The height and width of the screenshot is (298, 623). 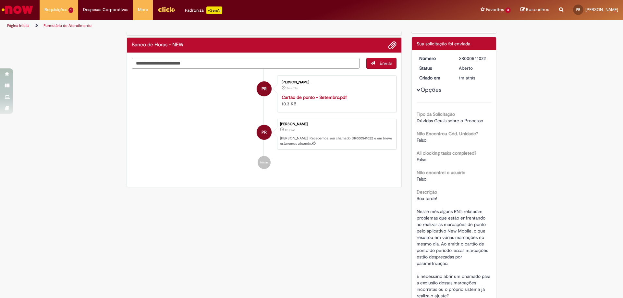 I want to click on ul: Histórico de tíquete, so click(x=264, y=122).